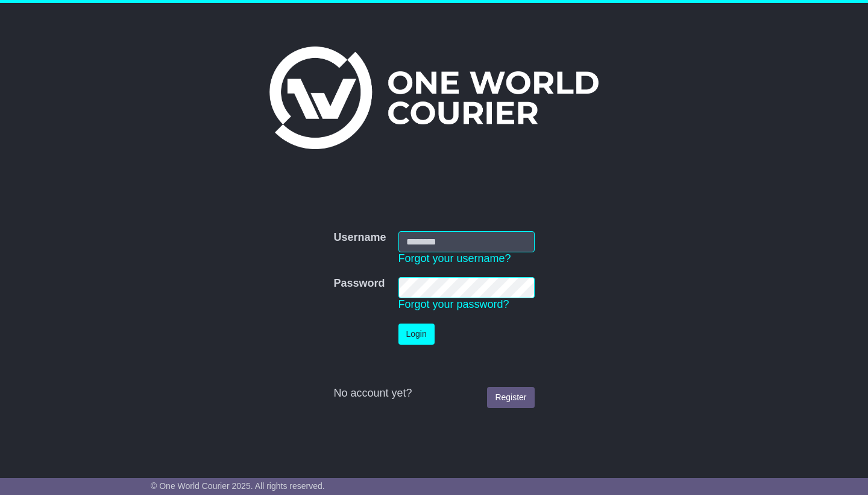  Describe the element at coordinates (434, 97) in the screenshot. I see `img: One World` at that location.